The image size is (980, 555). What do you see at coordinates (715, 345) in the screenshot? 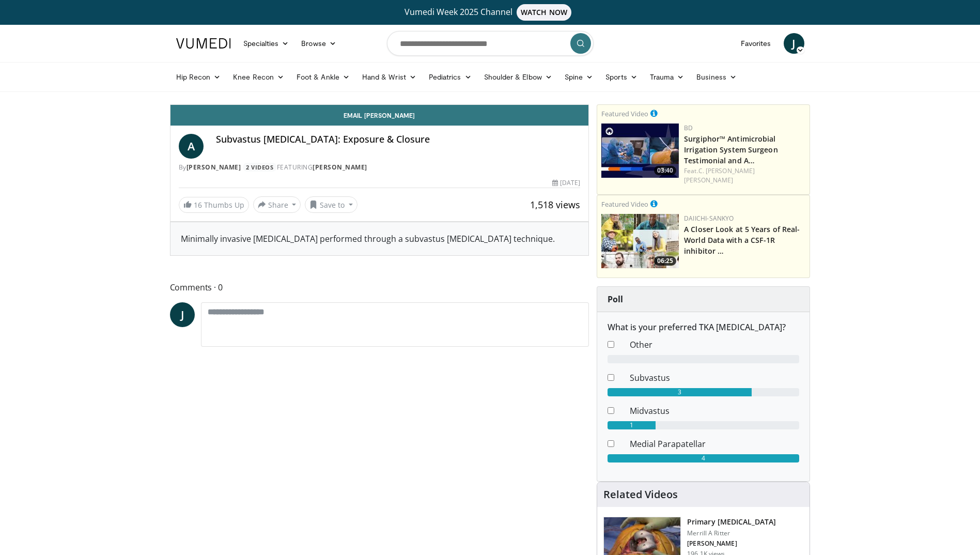
I see `dd: Other` at bounding box center [715, 345].